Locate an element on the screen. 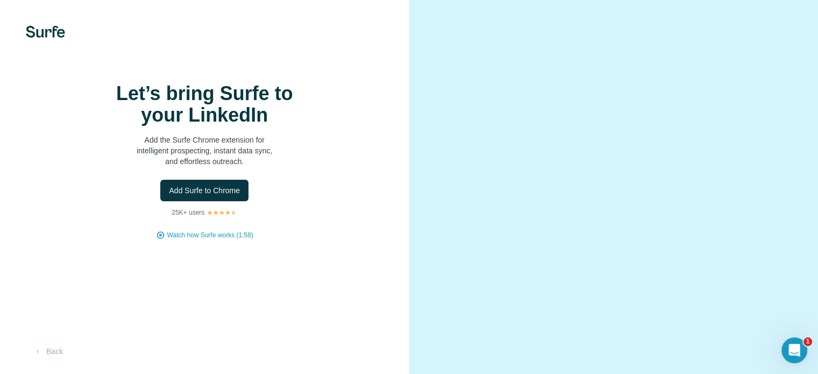  img: Surfe's logo is located at coordinates (45, 32).